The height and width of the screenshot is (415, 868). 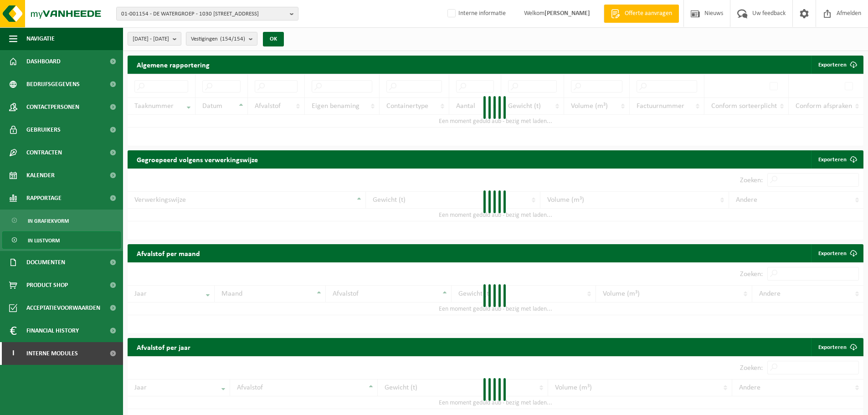 What do you see at coordinates (43, 130) in the screenshot?
I see `span: Gebruikers` at bounding box center [43, 130].